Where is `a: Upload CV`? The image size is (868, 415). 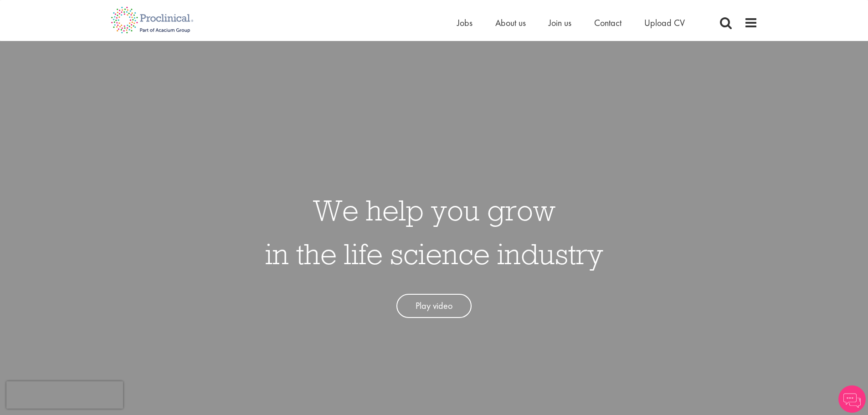 a: Upload CV is located at coordinates (664, 23).